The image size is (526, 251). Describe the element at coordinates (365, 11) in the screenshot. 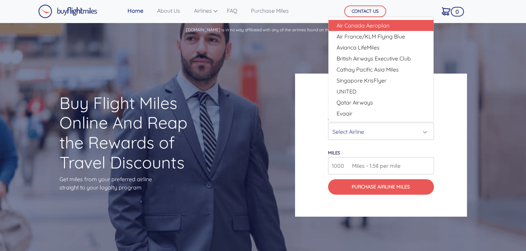

I see `button: CONTACT US` at that location.